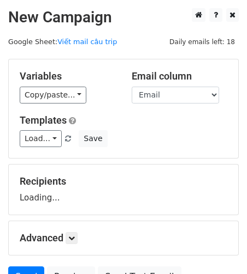 Image resolution: width=247 pixels, height=274 pixels. I want to click on h5: Email column, so click(179, 76).